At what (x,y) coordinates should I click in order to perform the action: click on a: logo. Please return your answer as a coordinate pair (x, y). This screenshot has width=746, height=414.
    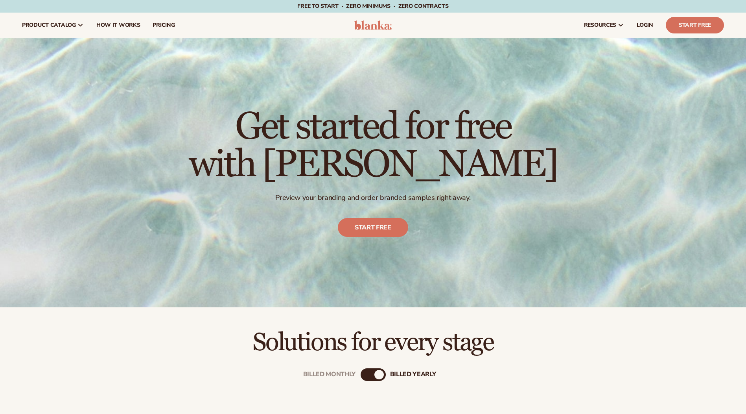
    Looking at the image, I should click on (373, 25).